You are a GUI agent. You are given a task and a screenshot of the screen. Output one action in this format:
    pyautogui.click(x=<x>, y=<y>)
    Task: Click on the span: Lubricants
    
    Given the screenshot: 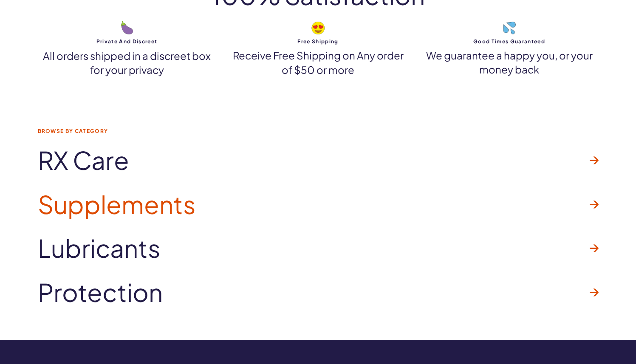 What is the action you would take?
    pyautogui.click(x=99, y=248)
    